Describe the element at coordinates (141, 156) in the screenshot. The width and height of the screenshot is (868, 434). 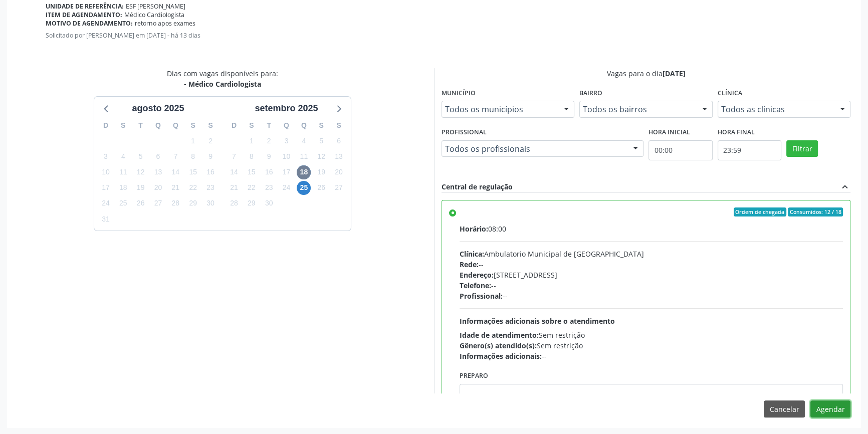
I see `span: terça-feira, 5 de agosto de 2025` at that location.